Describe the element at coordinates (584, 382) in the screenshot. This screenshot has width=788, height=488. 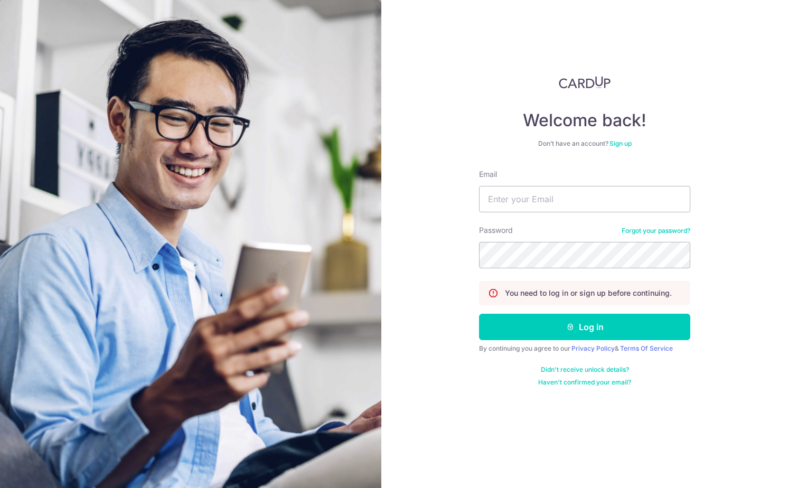
I see `a: Haven't confirmed your email?` at that location.